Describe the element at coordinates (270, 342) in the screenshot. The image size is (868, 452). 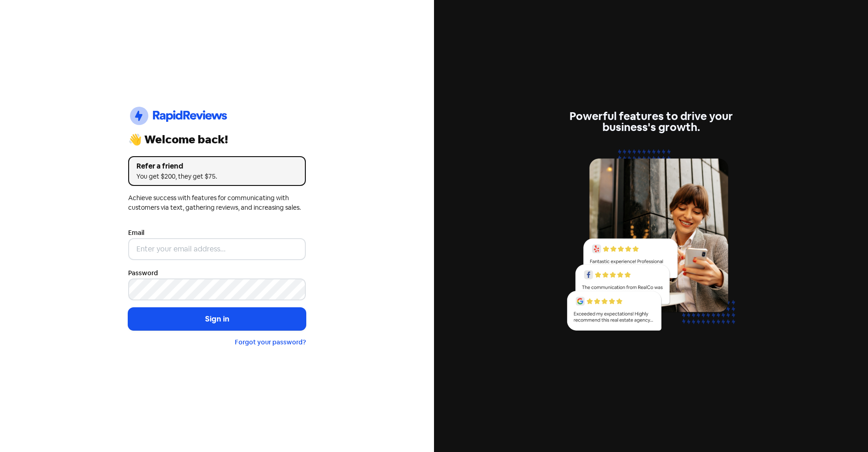
I see `a: Forgot your password?` at that location.